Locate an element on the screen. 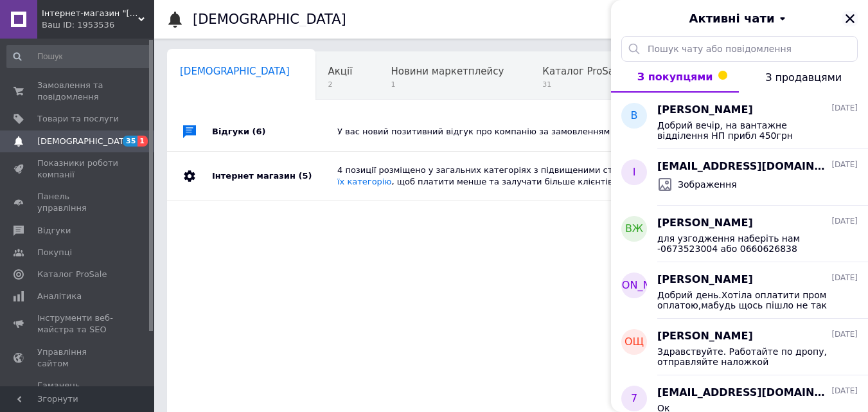 This screenshot has height=412, width=868. span: Управління сайтом is located at coordinates (78, 359).